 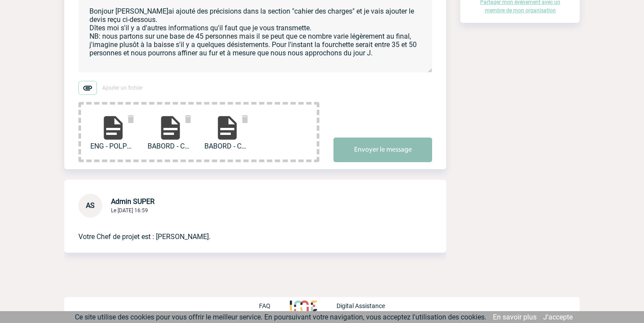 What do you see at coordinates (265, 306) in the screenshot?
I see `p: FAQ` at bounding box center [265, 306].